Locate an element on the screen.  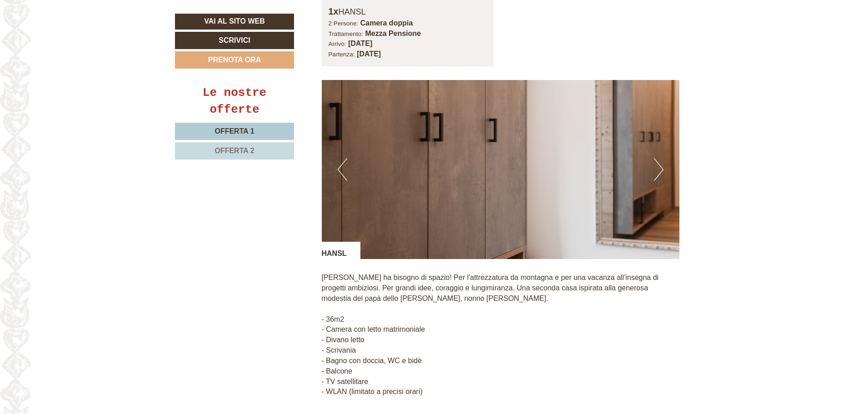
div: Le nostre offerte is located at coordinates (234, 102).